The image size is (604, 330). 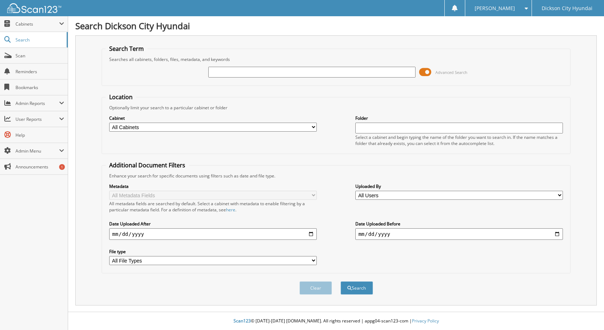 What do you see at coordinates (459, 118) in the screenshot?
I see `label: Folder` at bounding box center [459, 118].